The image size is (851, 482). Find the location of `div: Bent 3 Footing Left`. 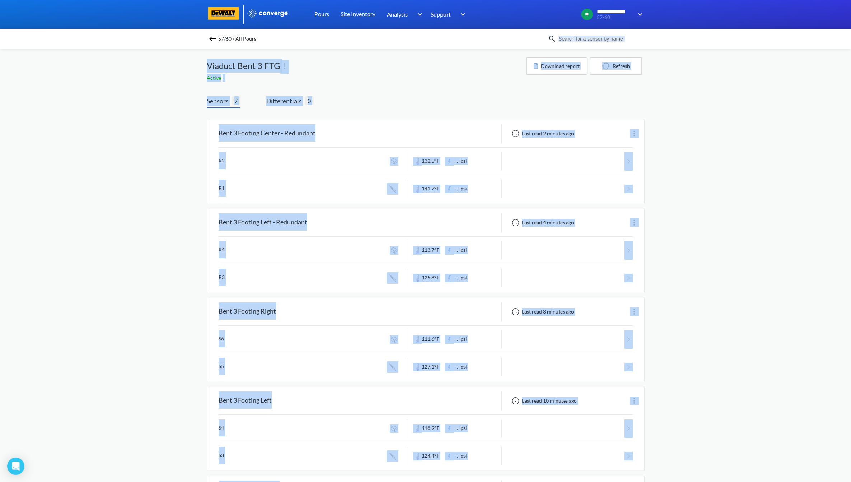

div: Bent 3 Footing Left is located at coordinates (245, 400).